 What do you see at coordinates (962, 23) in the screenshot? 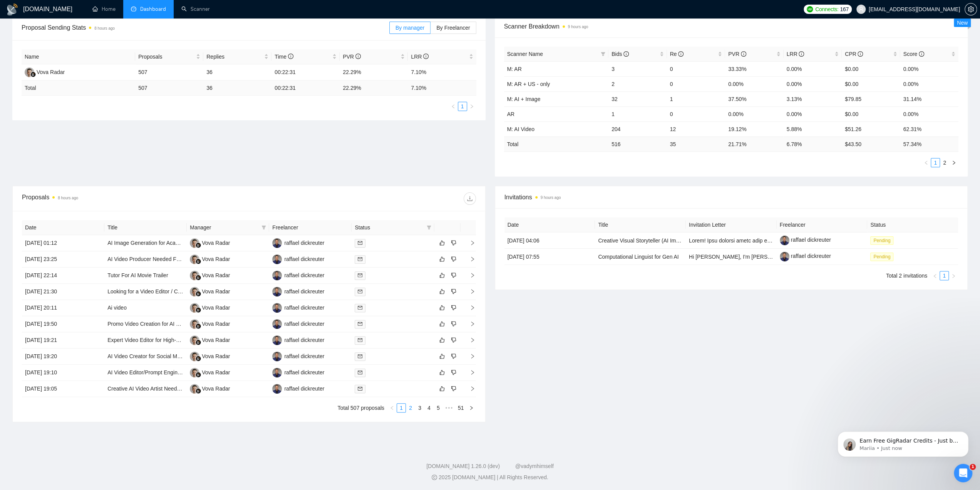
I see `span: New` at bounding box center [962, 23].